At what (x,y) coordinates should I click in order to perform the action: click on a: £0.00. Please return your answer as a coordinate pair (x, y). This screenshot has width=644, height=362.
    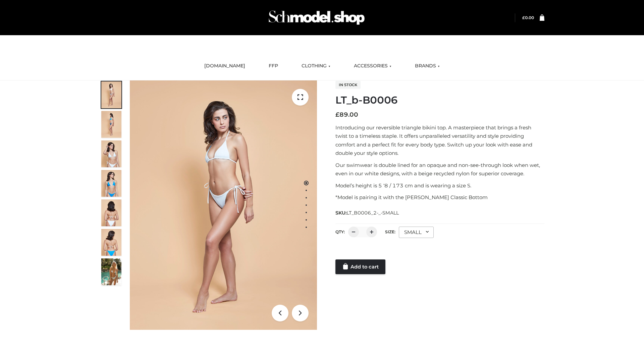
    Looking at the image, I should click on (528, 17).